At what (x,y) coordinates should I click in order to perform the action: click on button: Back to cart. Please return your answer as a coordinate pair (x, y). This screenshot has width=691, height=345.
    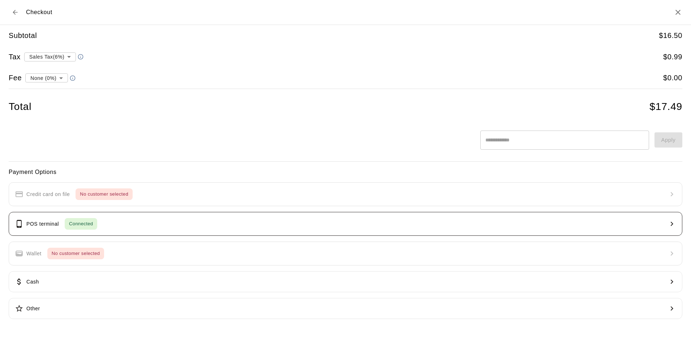
    Looking at the image, I should click on (15, 12).